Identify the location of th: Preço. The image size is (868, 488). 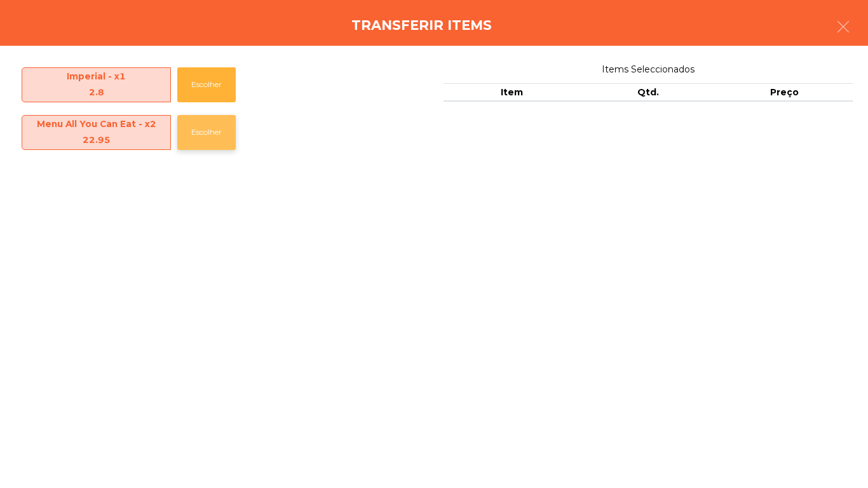
(783, 93).